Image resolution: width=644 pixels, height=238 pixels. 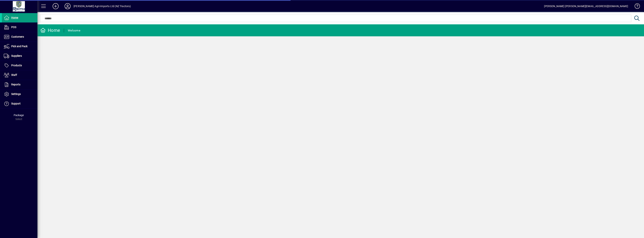 What do you see at coordinates (18, 37) in the screenshot?
I see `span: Customers` at bounding box center [18, 37].